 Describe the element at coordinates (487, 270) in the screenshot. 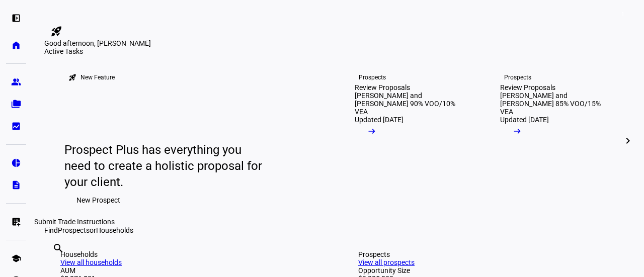

I see `div: Opportunity Size` at that location.